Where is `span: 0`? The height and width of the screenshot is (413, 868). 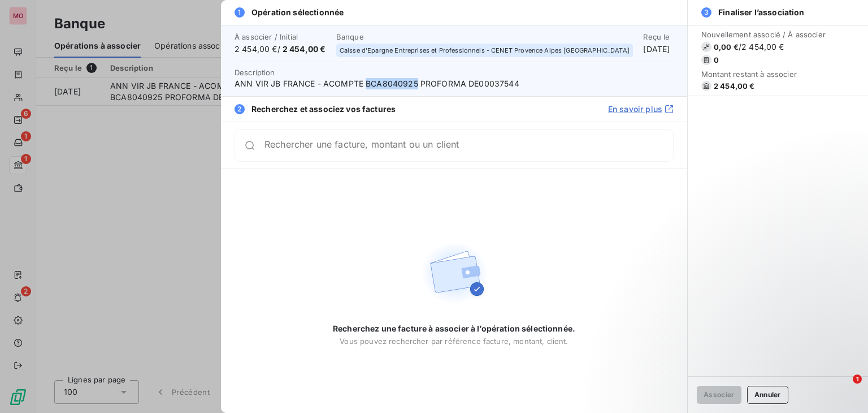 span: 0 is located at coordinates (716, 60).